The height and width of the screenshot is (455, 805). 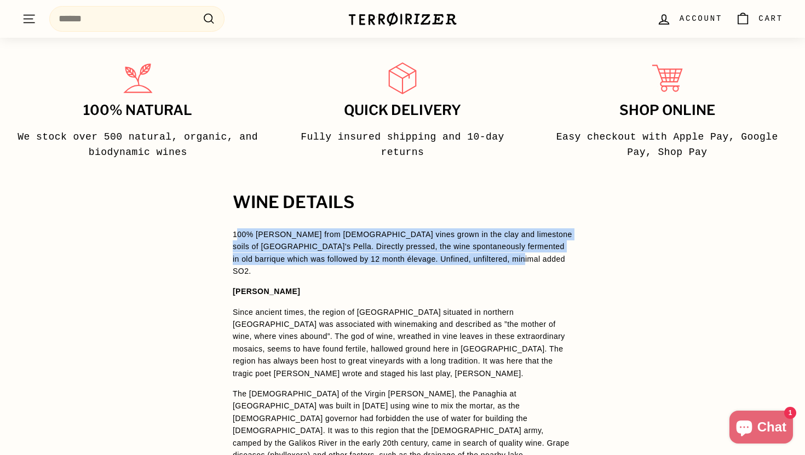 I want to click on span: Cart, so click(x=771, y=19).